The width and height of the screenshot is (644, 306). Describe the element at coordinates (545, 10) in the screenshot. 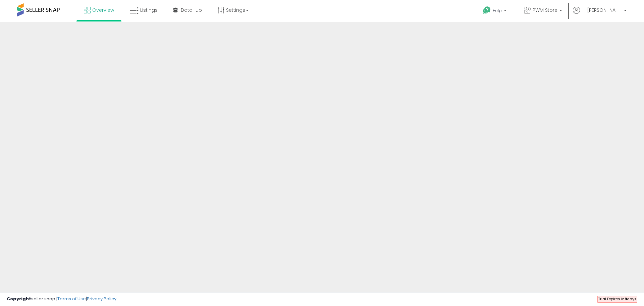

I see `span: PWM Store` at that location.